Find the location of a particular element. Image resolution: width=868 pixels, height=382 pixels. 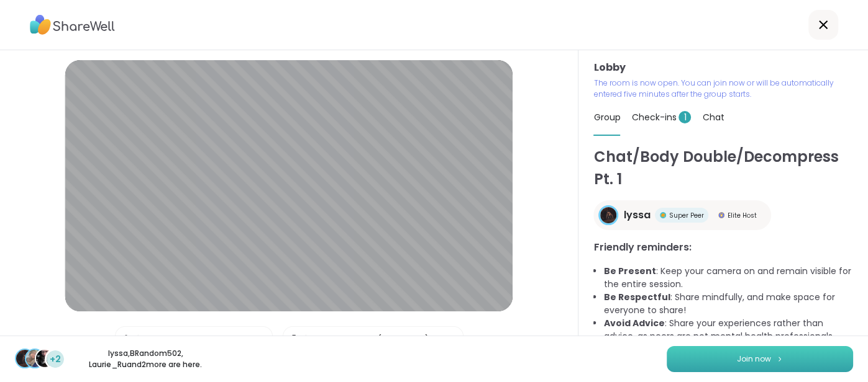

b: Be Respectful is located at coordinates (636, 297).